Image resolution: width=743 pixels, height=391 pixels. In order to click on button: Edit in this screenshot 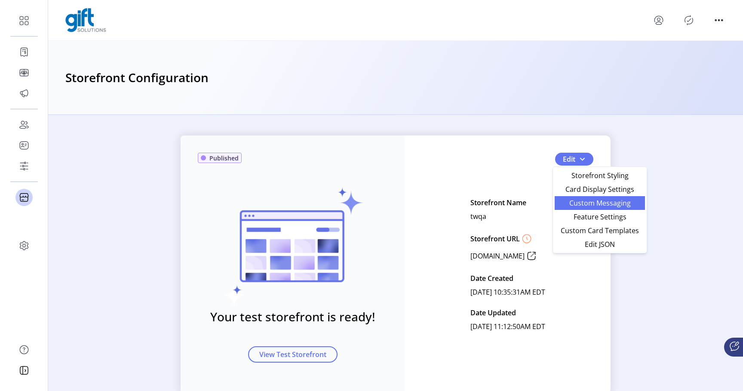, I will do `click(574, 159)`.